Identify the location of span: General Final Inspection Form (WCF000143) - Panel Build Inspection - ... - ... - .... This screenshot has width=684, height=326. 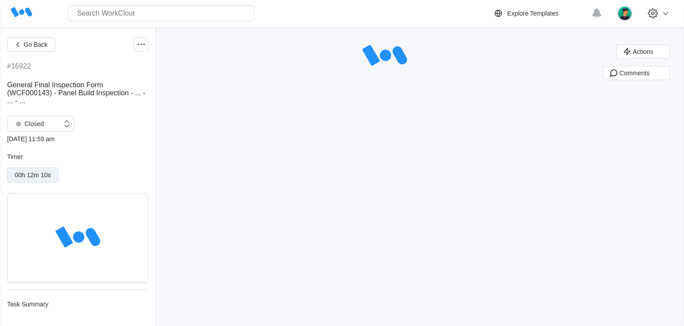
(76, 93).